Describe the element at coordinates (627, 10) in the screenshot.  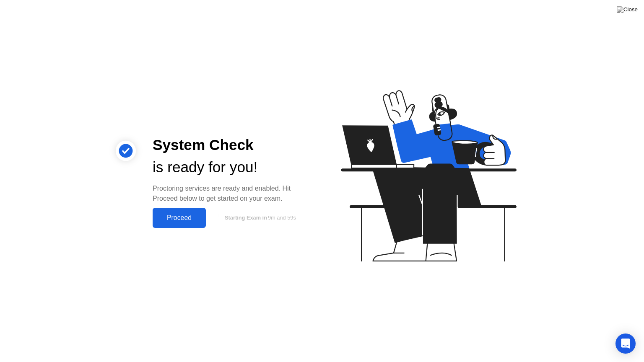
I see `img: Close` at that location.